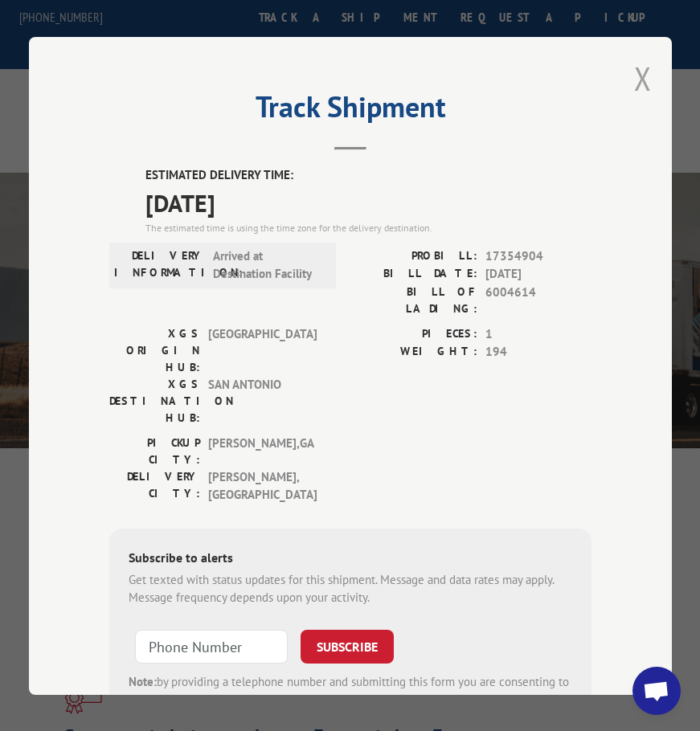  Describe the element at coordinates (159, 265) in the screenshot. I see `label: DELIVERY INFORMATION:` at that location.